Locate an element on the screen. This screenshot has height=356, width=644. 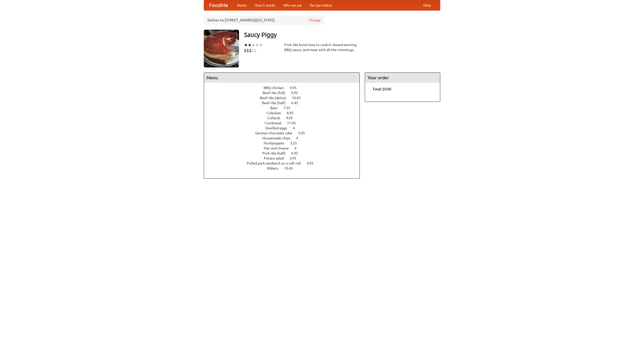
span: 6.95 is located at coordinates (297, 153).